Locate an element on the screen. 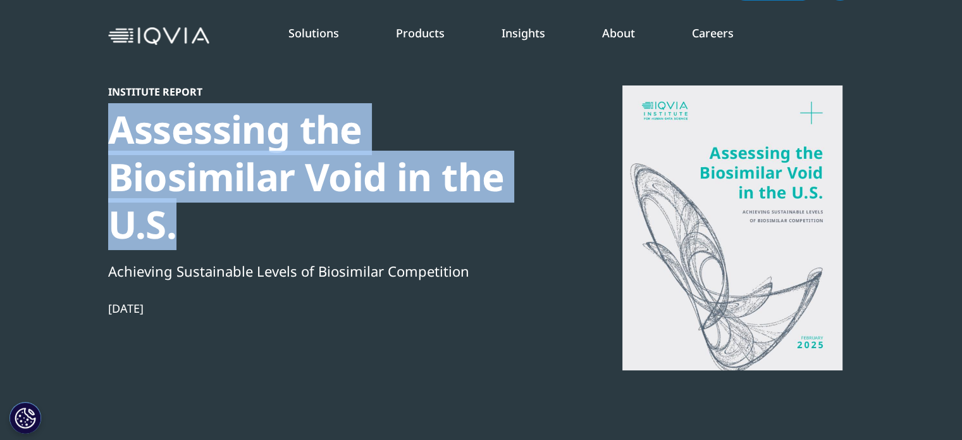  a: Careers is located at coordinates (713, 33).